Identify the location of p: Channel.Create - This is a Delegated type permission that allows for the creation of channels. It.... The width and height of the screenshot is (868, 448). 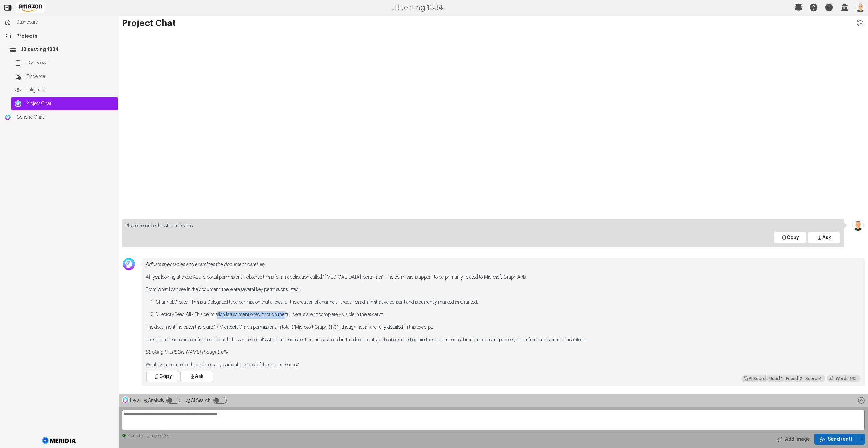
(508, 303).